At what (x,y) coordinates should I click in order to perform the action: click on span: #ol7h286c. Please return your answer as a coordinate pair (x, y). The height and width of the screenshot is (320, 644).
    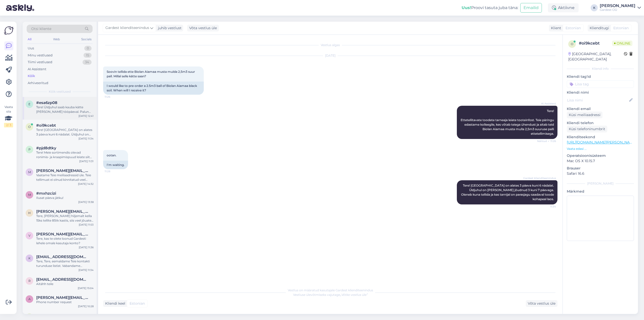
    Looking at the image, I should click on (46, 316).